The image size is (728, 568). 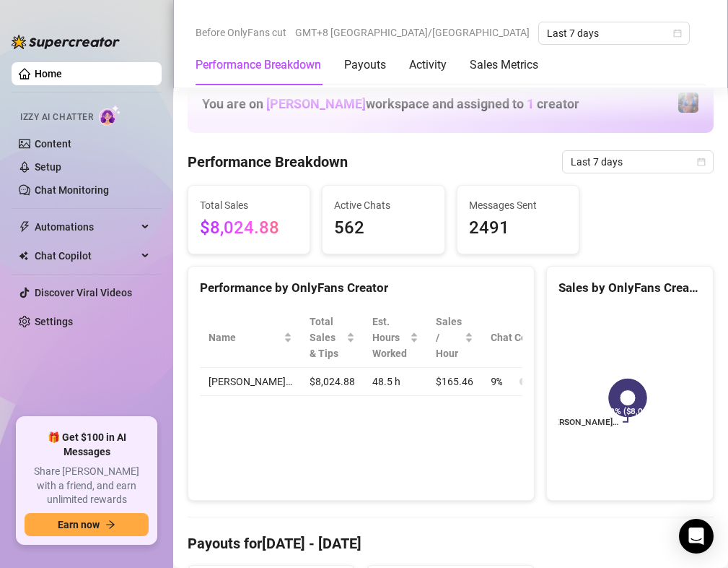 What do you see at coordinates (249, 205) in the screenshot?
I see `span: Total Sales` at bounding box center [249, 205].